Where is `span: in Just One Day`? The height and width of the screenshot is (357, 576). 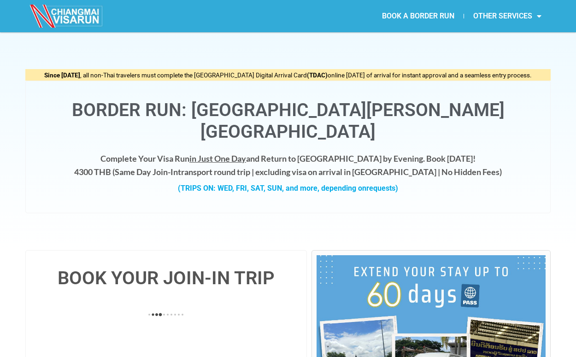 span: in Just One Day is located at coordinates (218, 159).